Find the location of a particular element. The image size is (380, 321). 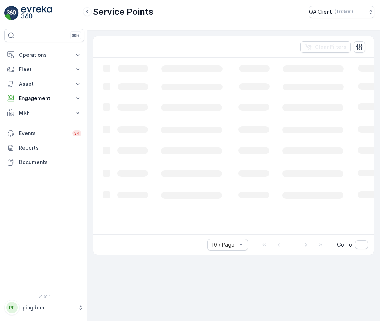

button: Engagement is located at coordinates (44, 98).